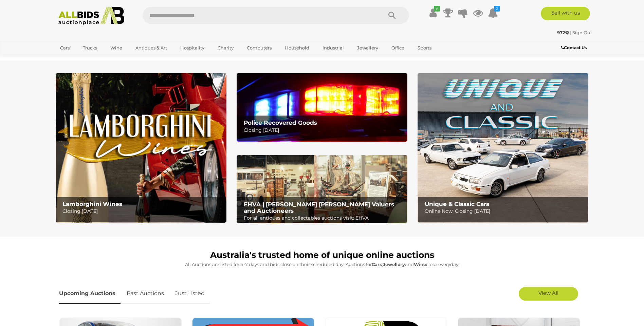 This screenshot has width=644, height=326. What do you see at coordinates (192, 48) in the screenshot?
I see `a: Hospitality` at bounding box center [192, 48].